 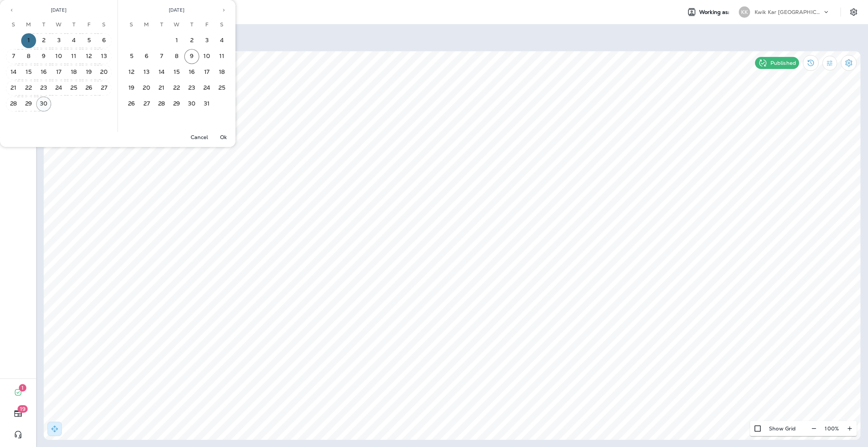 What do you see at coordinates (23, 409) in the screenshot?
I see `span: 19` at bounding box center [23, 409].